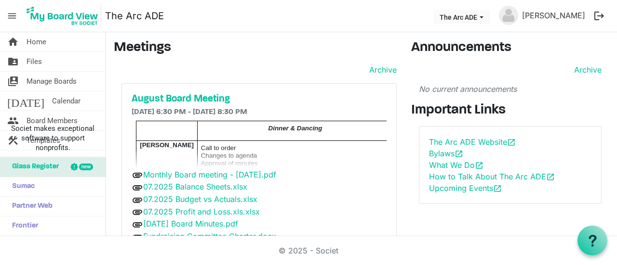  I want to click on span: Approval of minutes, so click(229, 163).